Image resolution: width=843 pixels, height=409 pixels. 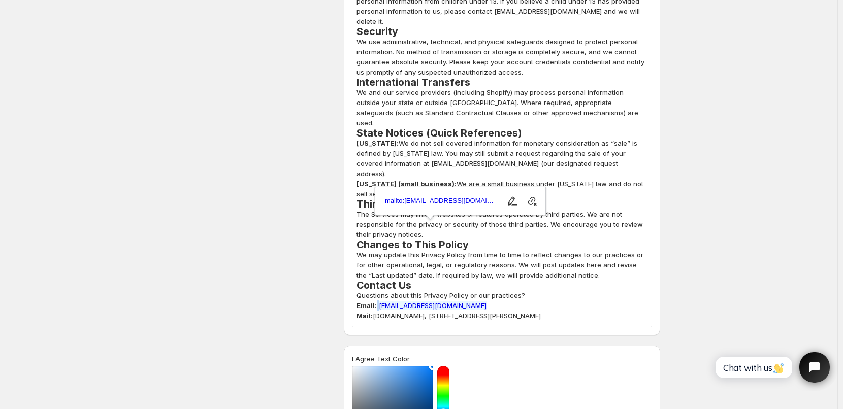 What do you see at coordinates (49, 24) in the screenshot?
I see `button: Chat with us👋` at bounding box center [49, 24].